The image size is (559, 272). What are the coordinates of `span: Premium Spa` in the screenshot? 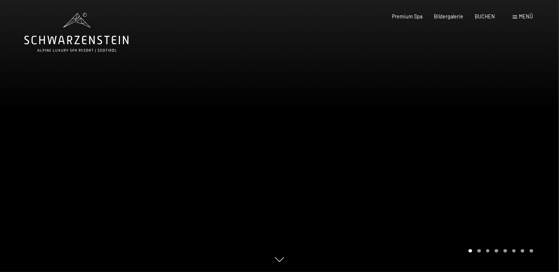 It's located at (407, 16).